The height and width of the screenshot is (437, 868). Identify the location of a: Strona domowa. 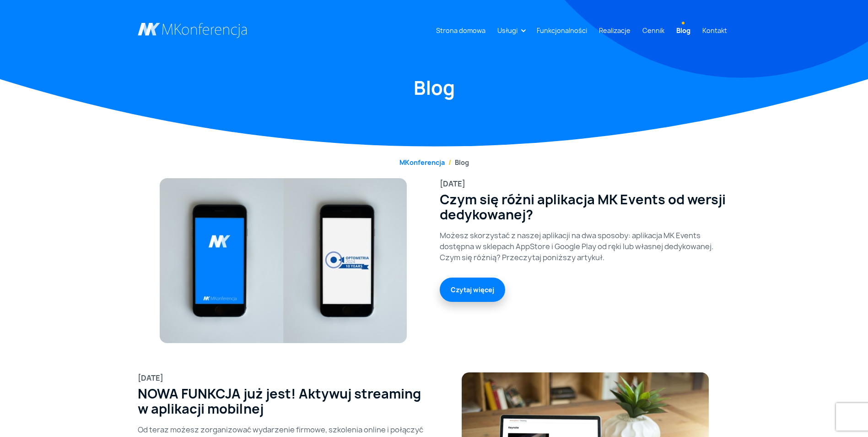
(461, 30).